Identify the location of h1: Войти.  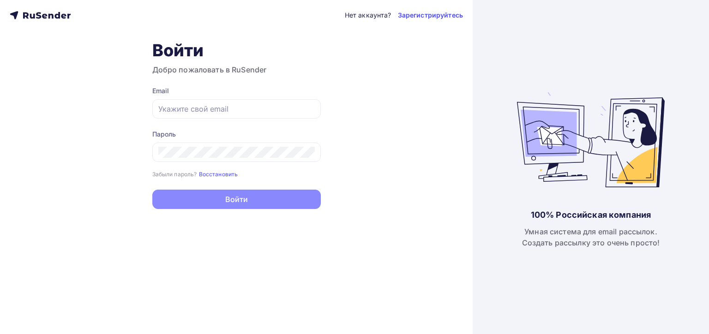
(236, 50).